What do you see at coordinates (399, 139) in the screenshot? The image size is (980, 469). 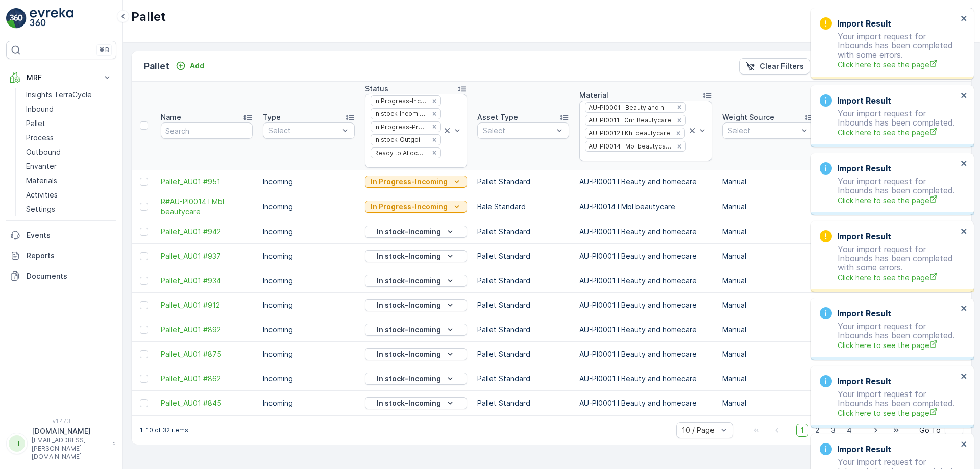 I see `div: In stock-Outgoing` at bounding box center [399, 139].